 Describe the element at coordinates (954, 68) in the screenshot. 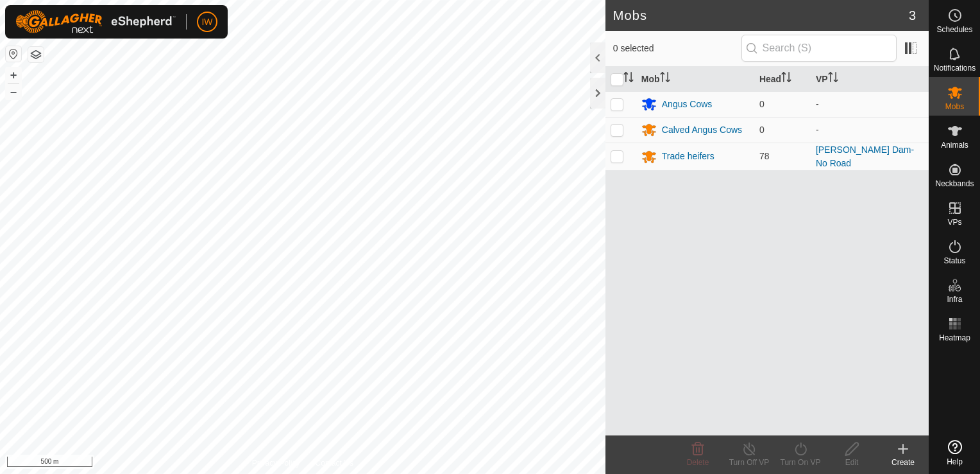

I see `span: Notifications` at that location.